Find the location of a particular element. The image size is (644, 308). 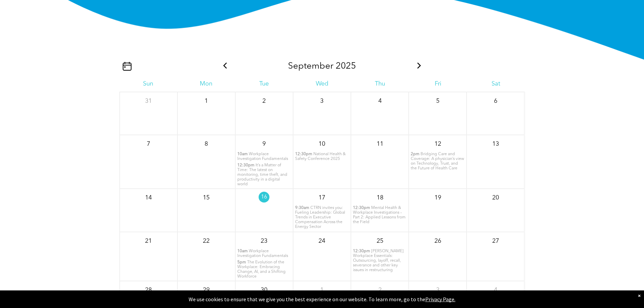

p: 15 is located at coordinates (206, 198).